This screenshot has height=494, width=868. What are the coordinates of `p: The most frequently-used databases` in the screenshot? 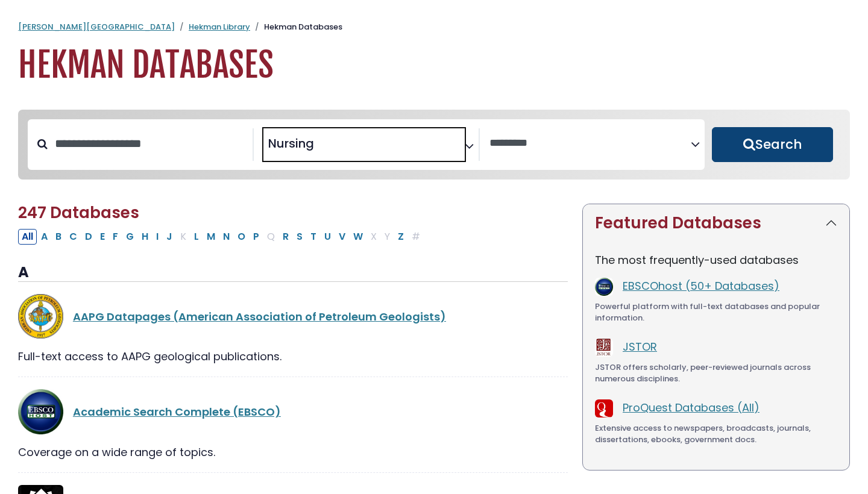 It's located at (716, 259).